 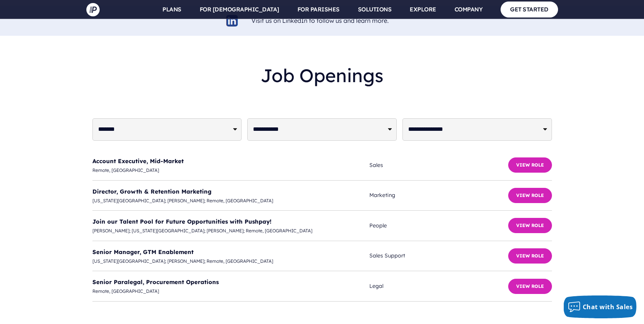 What do you see at coordinates (439, 226) in the screenshot?
I see `span: People` at bounding box center [439, 226].